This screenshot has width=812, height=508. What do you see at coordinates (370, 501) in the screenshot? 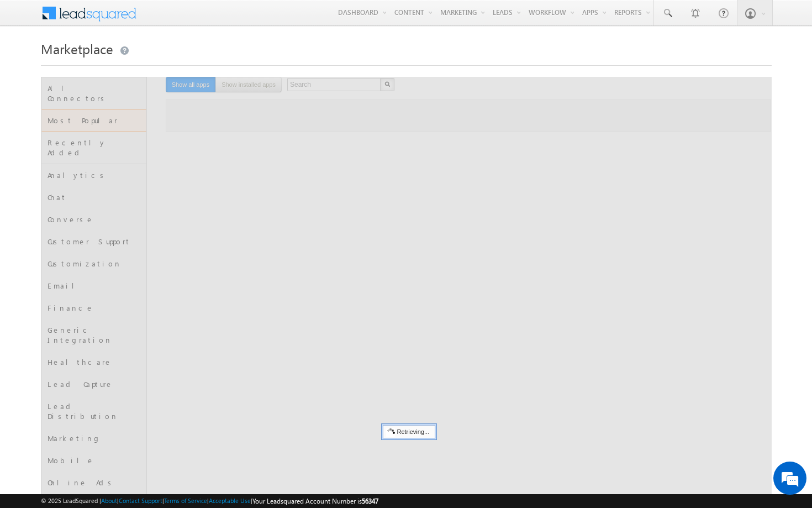
I see `span: 56347` at bounding box center [370, 501].